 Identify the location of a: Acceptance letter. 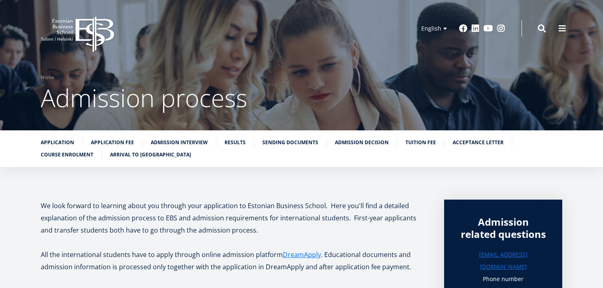
(478, 143).